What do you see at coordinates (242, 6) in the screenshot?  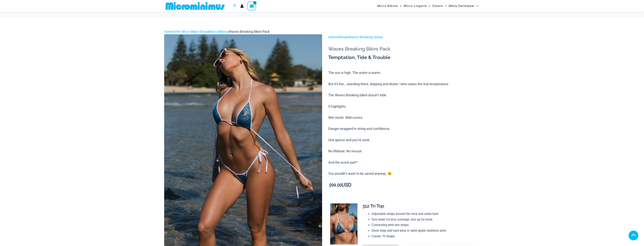 I see `a: Account icon link` at bounding box center [242, 6].